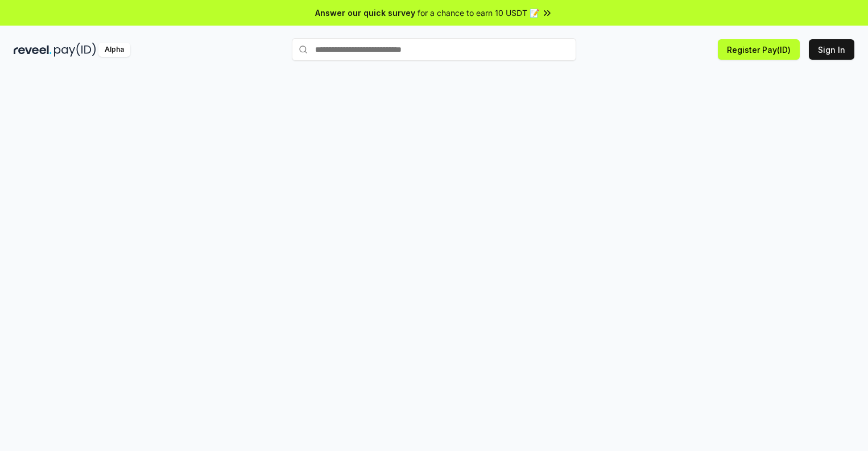 Image resolution: width=868 pixels, height=451 pixels. What do you see at coordinates (365, 12) in the screenshot?
I see `span: Answer our quick survey` at bounding box center [365, 12].